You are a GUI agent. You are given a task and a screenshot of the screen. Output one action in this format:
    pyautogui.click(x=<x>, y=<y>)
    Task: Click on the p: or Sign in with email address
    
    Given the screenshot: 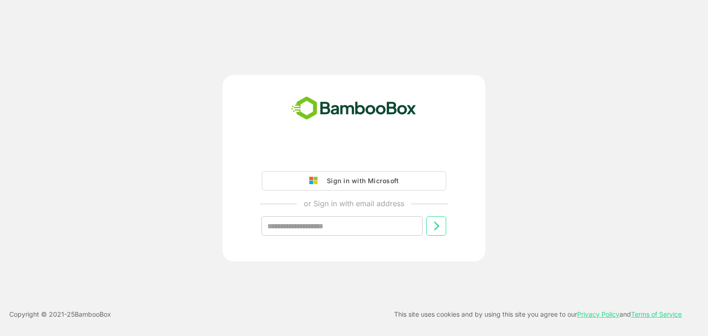 What is the action you would take?
    pyautogui.click(x=354, y=204)
    